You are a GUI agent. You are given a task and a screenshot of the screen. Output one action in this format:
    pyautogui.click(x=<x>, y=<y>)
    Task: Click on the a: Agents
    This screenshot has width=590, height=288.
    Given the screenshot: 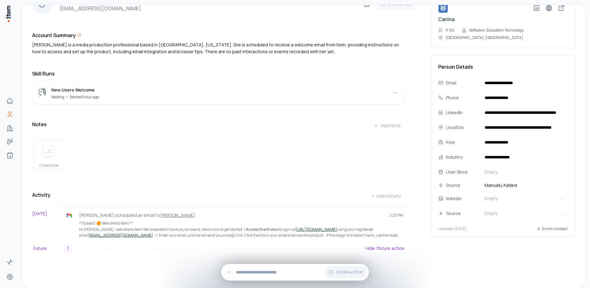 What is the action you would take?
    pyautogui.click(x=10, y=155)
    